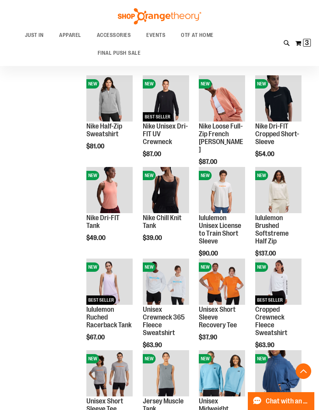 The image size is (319, 410). I want to click on a: OTF AT HOME, so click(197, 35).